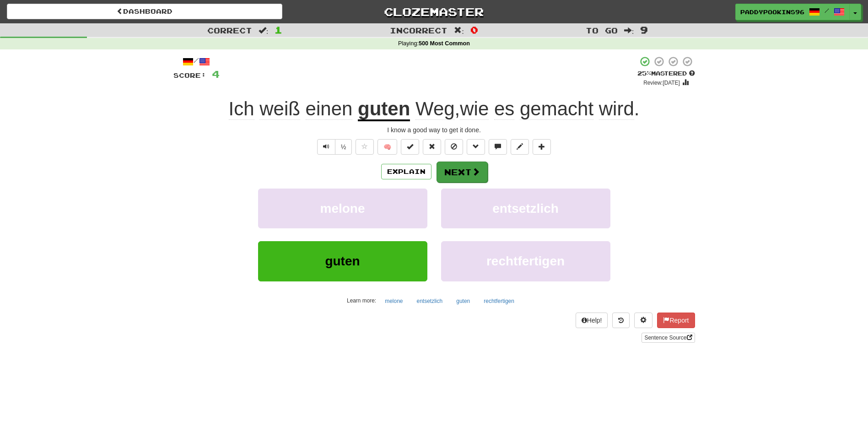 This screenshot has height=421, width=868. Describe the element at coordinates (384, 109) in the screenshot. I see `strong: guten` at that location.